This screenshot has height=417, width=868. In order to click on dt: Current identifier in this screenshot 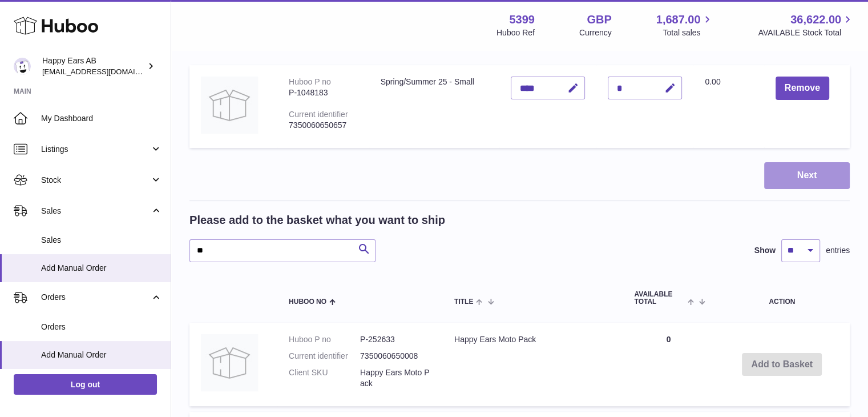, I will do `click(324, 355)`.